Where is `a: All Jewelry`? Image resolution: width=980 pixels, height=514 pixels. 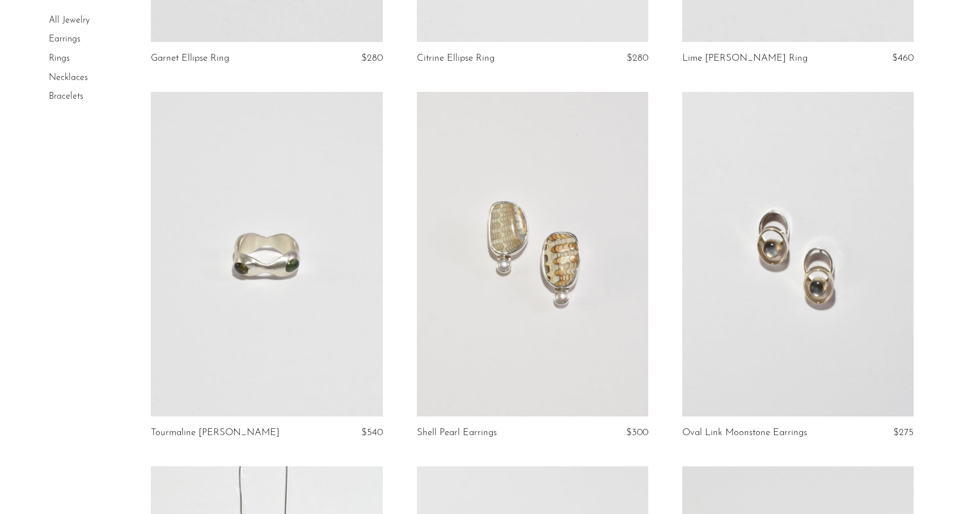 a: All Jewelry is located at coordinates (69, 20).